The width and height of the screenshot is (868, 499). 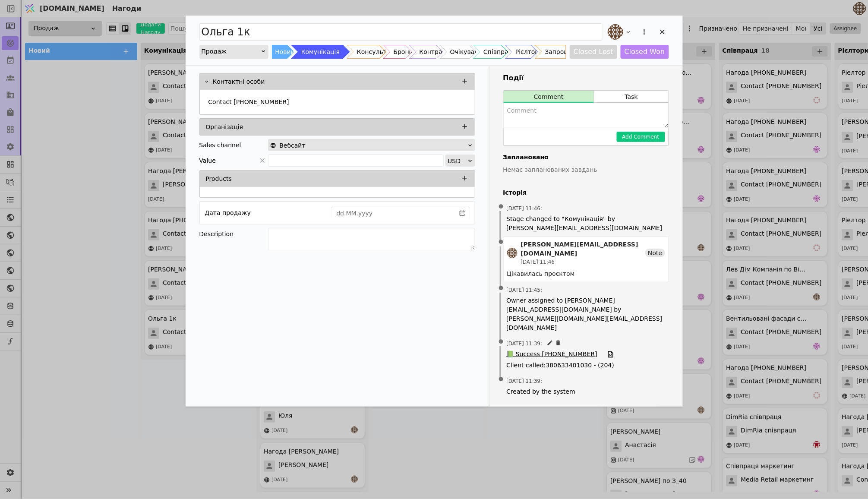 I want to click on p: Немає запланованих завдань, so click(x=586, y=169).